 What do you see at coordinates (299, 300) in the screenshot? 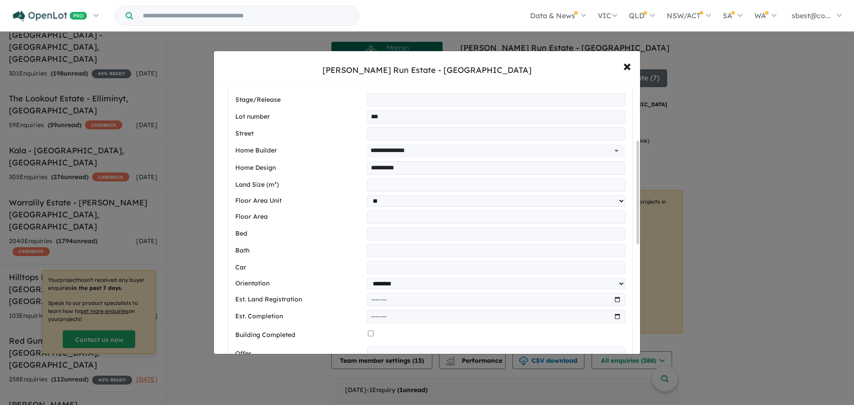
I see `label: Est. Land Registration` at bounding box center [299, 300].